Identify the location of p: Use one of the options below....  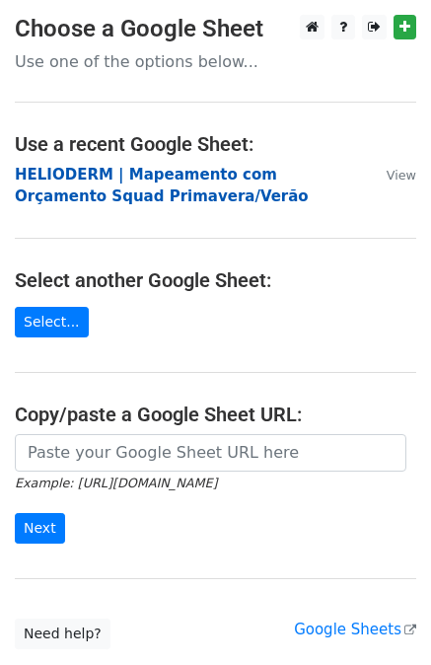
(215, 61).